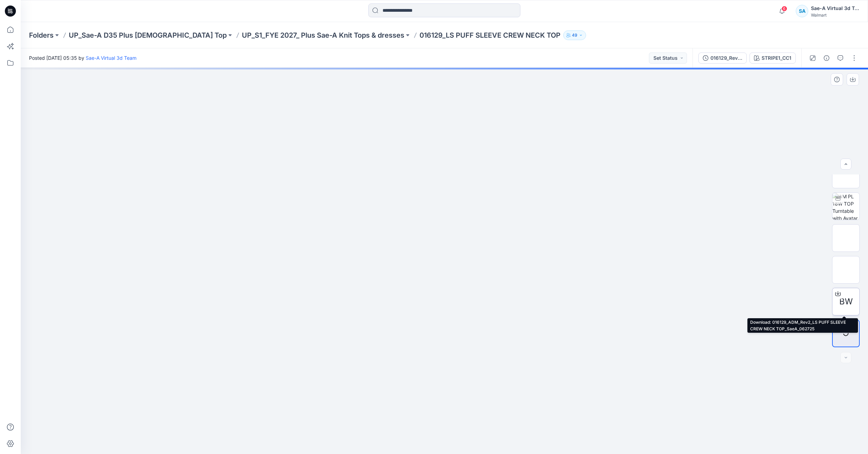 This screenshot has width=868, height=454. I want to click on div: SA, so click(802, 11).